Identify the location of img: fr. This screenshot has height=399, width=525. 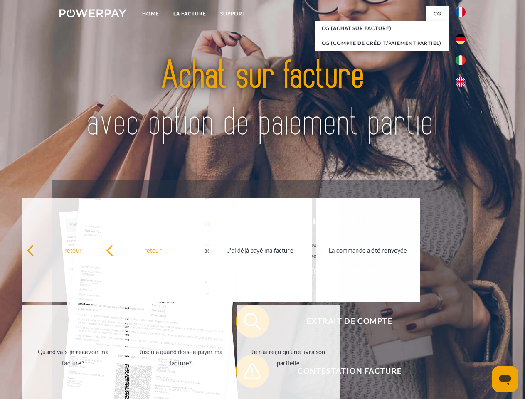
(460, 12).